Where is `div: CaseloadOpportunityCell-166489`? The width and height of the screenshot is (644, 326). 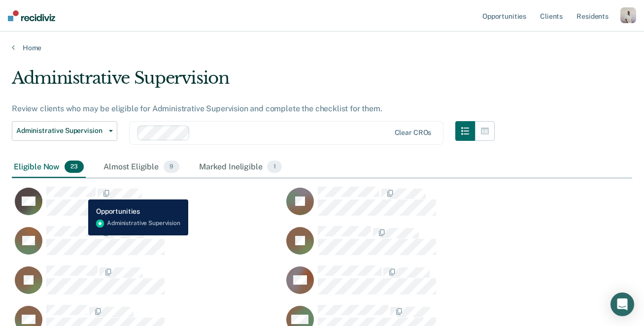
div: CaseloadOpportunityCell-166489 is located at coordinates (419, 206).